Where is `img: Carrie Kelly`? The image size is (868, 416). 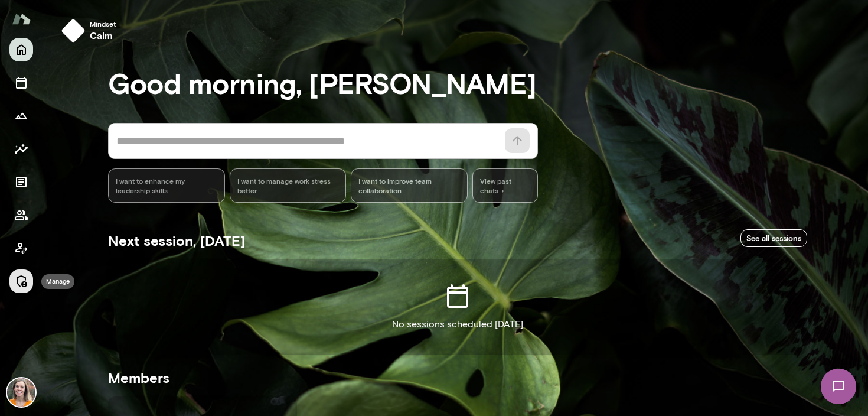
img: Carrie Kelly is located at coordinates (21, 393).